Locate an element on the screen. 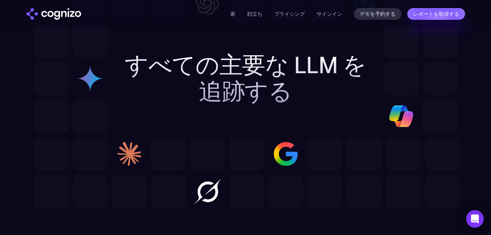 This screenshot has width=491, height=235. a: サインイン is located at coordinates (330, 14).